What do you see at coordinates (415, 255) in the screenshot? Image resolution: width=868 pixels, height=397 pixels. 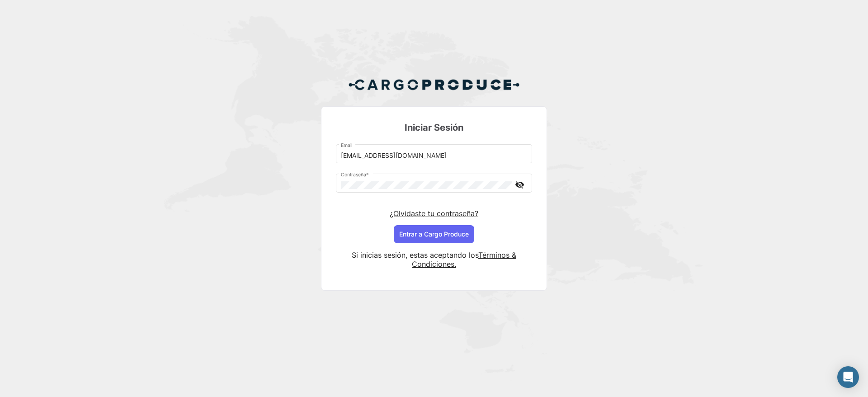 I see `span: Si inicias sesión, estas aceptando los` at bounding box center [415, 255].